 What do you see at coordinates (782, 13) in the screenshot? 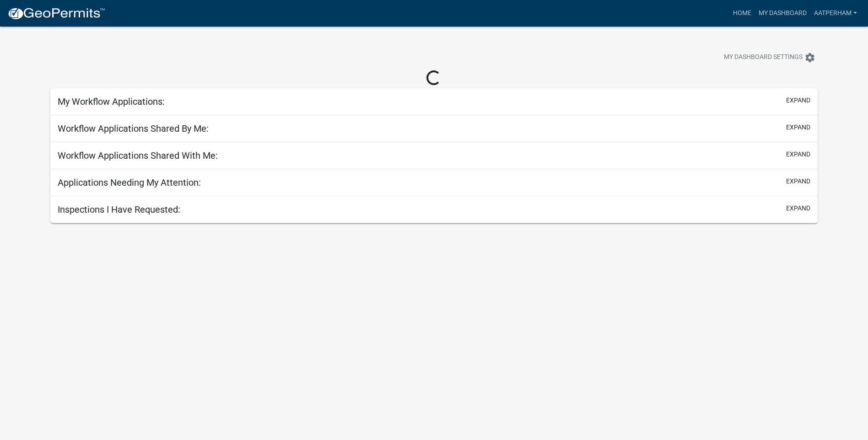
I see `a: My Dashboard` at bounding box center [782, 13].